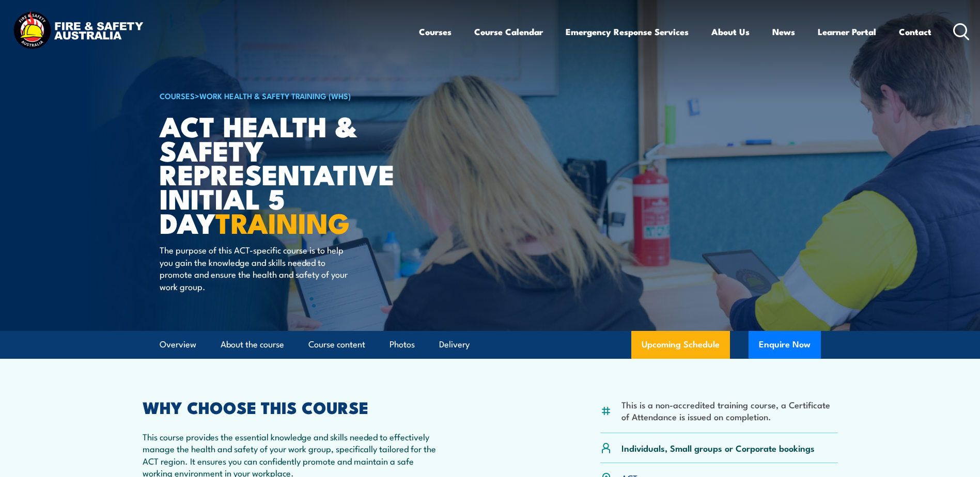 The width and height of the screenshot is (980, 477). What do you see at coordinates (915, 32) in the screenshot?
I see `a: Contact` at bounding box center [915, 32].